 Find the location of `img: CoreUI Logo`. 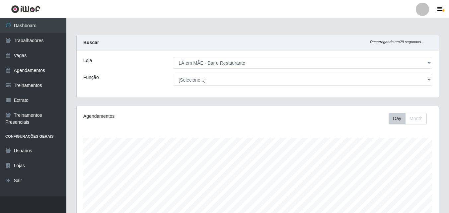

img: CoreUI Logo is located at coordinates (26, 9).